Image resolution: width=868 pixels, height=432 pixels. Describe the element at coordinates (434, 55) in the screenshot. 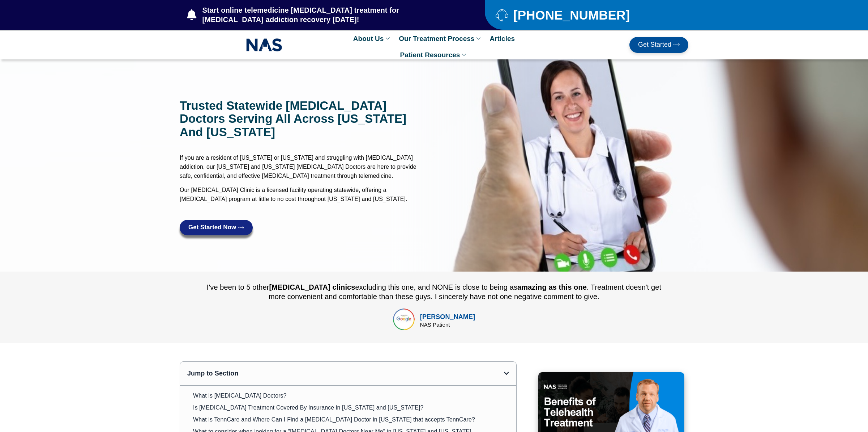

I see `a: Patient Resources` at that location.